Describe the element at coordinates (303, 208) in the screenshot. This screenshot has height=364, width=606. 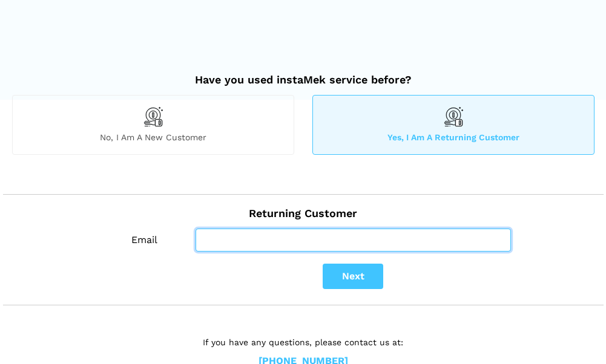
I see `h2: Returning Customer` at that location.